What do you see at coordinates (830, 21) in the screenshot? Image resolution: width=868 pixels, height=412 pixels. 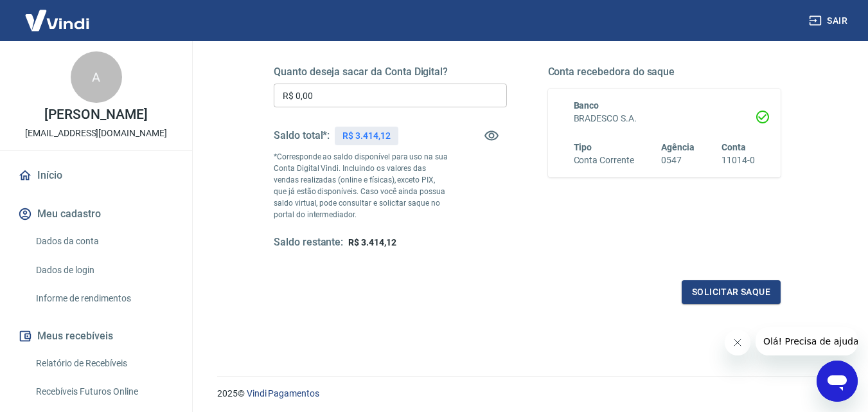 I see `button: Sair` at bounding box center [830, 21].